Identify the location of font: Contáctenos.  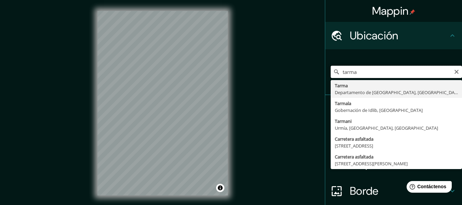
(30, 8).